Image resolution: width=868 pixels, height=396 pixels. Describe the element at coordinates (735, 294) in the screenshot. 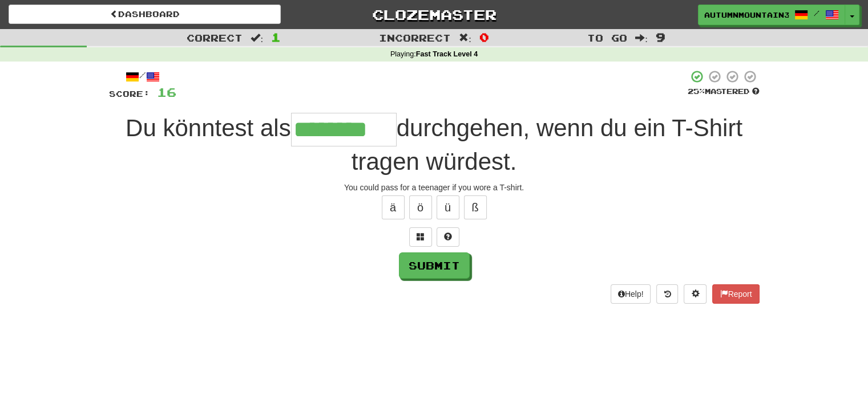

I see `button: Report` at that location.